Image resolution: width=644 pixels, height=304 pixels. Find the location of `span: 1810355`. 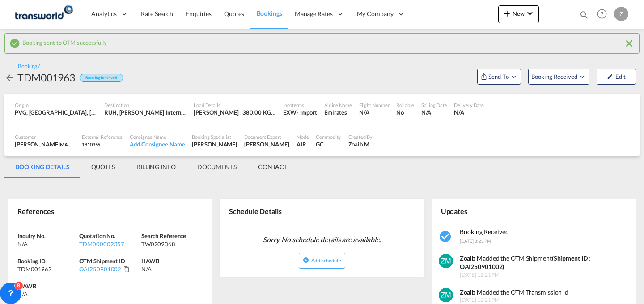

span: 1810355 is located at coordinates (91, 144).